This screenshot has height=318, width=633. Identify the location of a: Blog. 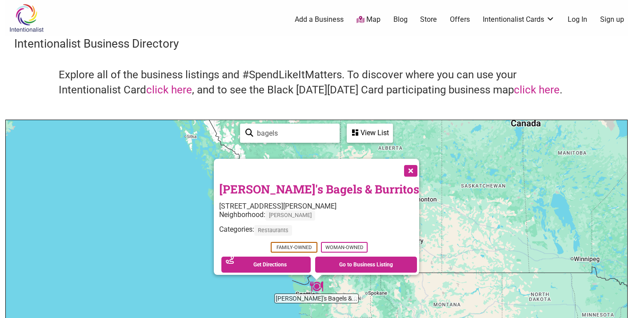
(400, 20).